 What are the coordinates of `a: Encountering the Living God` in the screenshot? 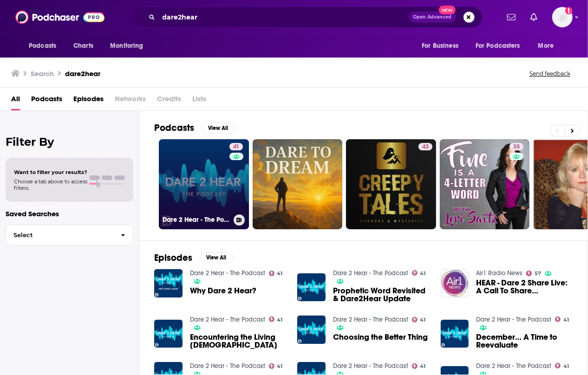 It's located at (168, 334).